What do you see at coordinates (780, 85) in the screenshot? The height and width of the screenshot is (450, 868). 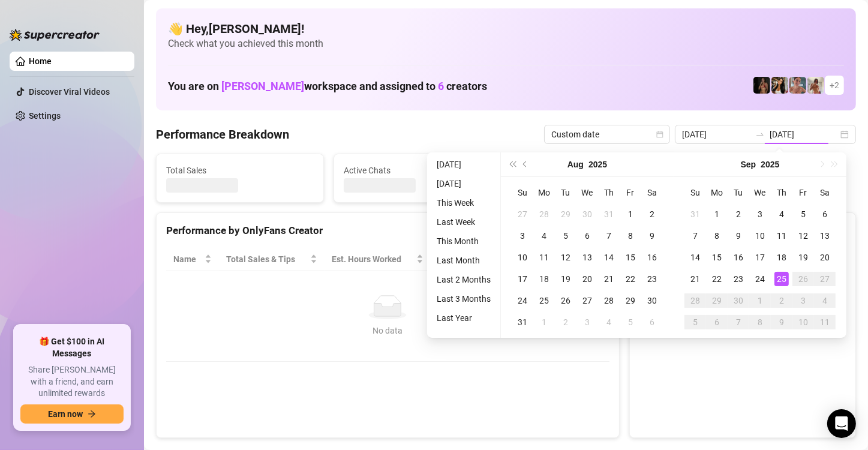 I see `img: AD` at bounding box center [780, 85].